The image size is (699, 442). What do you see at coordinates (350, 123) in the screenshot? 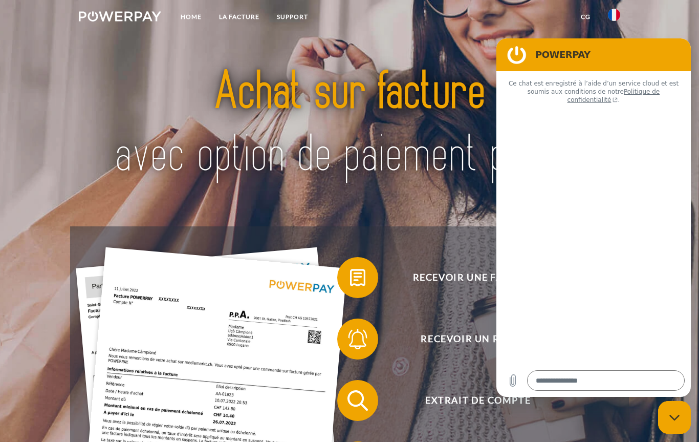
I see `img: title-powerpay_fr.svg` at bounding box center [350, 123].